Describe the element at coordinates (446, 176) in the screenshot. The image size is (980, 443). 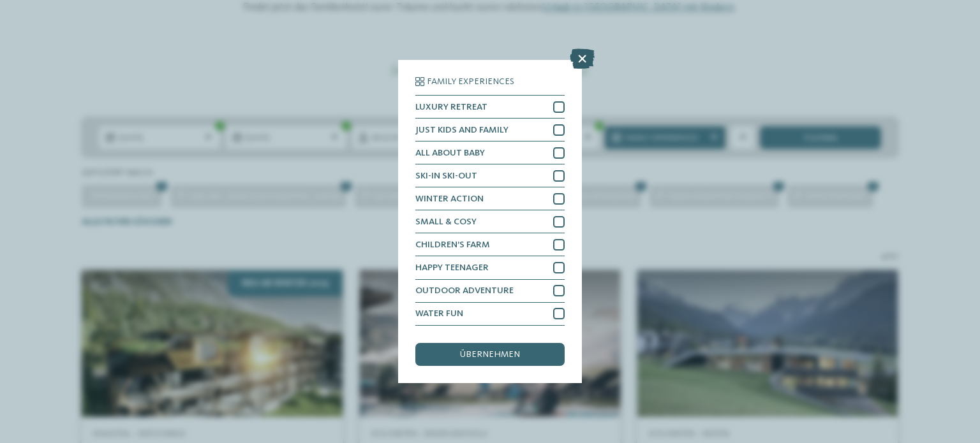
I see `span: SKI-IN SKI-OUT` at that location.